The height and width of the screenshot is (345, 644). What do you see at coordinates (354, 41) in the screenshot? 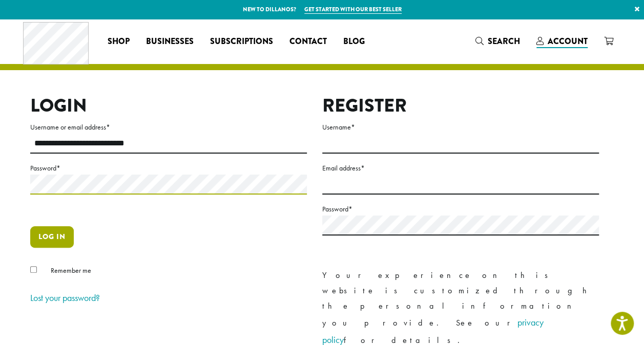
I see `span: Blog` at bounding box center [354, 41].